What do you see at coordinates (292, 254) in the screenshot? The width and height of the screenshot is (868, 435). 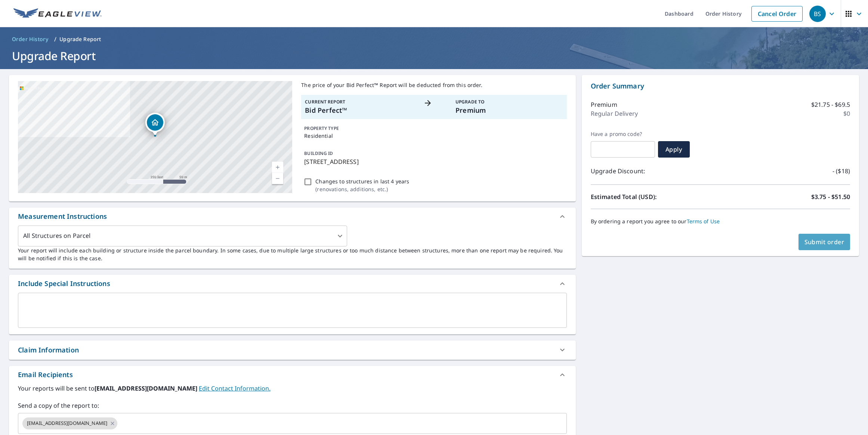 I see `p: Your report will include each building or structure inside the parcel boundary. In some cases, du...` at bounding box center [292, 254].